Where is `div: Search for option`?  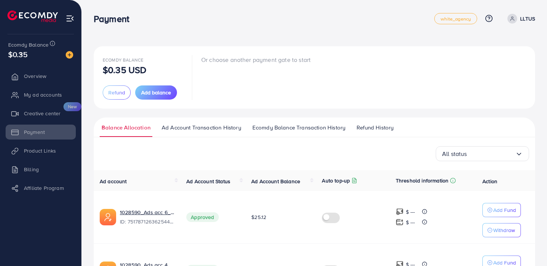 div: Search for option is located at coordinates (483, 154).